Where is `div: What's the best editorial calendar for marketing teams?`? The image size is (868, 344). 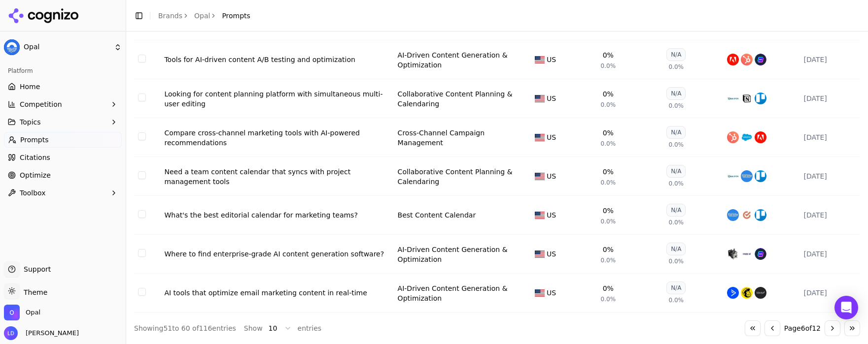
div: What's the best editorial calendar for marketing teams? is located at coordinates (276, 215).